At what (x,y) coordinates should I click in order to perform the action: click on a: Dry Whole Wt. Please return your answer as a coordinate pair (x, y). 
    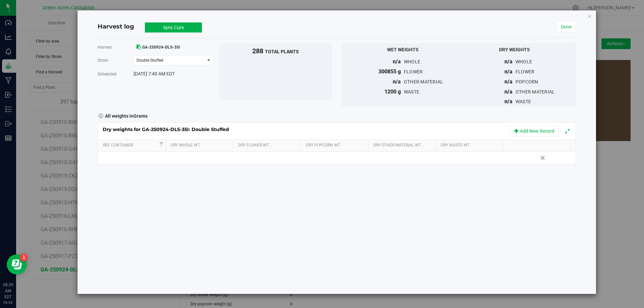
    Looking at the image, I should click on (201, 146).